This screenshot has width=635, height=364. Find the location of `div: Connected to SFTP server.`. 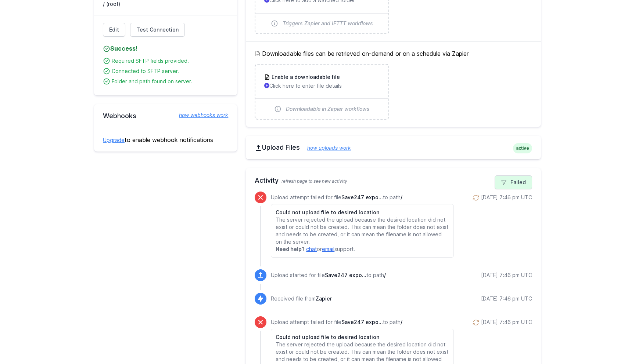

div: Connected to SFTP server. is located at coordinates (170, 71).